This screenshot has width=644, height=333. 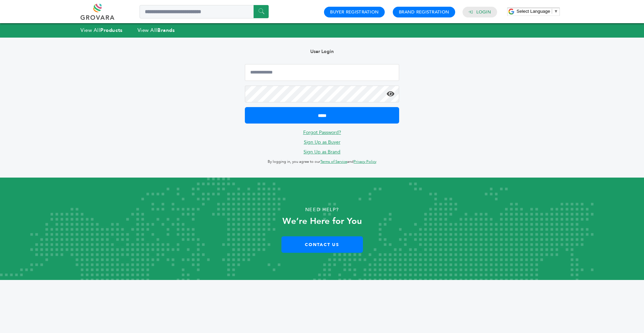 What do you see at coordinates (322, 52) in the screenshot?
I see `b: User Login` at bounding box center [322, 52].